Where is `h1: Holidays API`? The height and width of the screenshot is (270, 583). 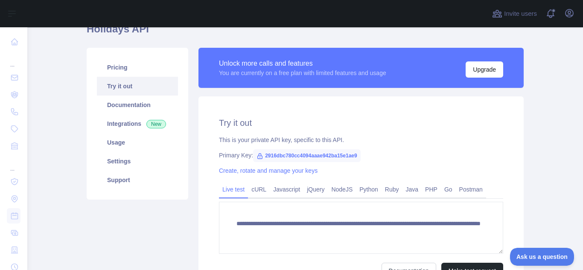
h1: Holidays API is located at coordinates (305, 32).